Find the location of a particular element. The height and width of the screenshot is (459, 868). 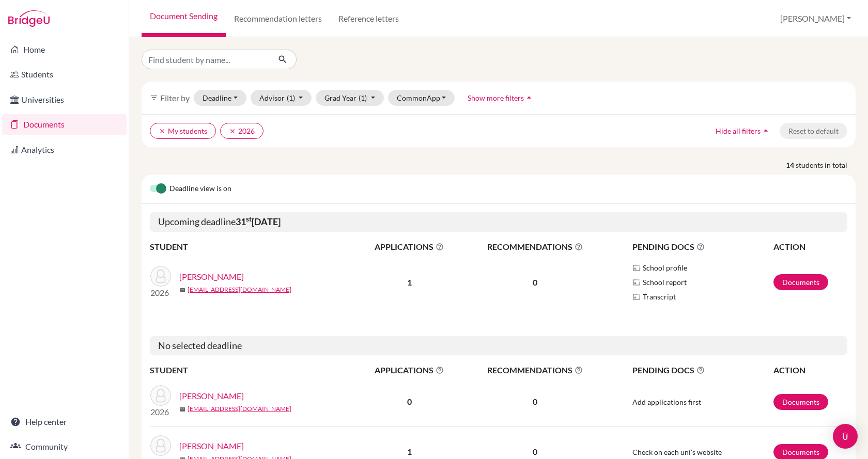

span: School profile is located at coordinates (665, 268).